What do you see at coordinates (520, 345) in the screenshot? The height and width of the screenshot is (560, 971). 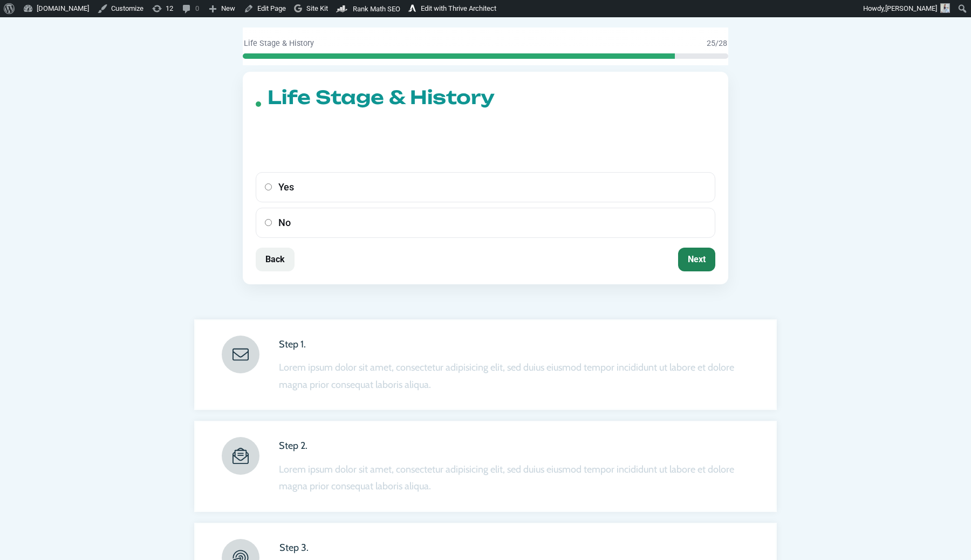 I see `p: Step 1.` at bounding box center [520, 345].